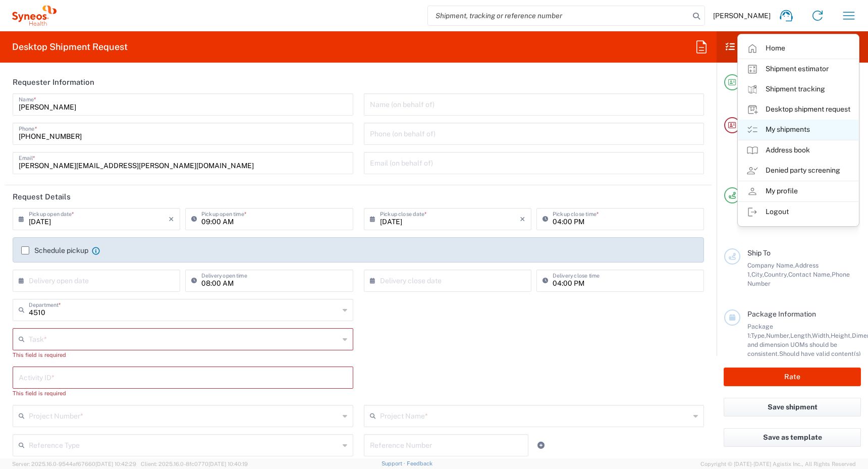 This screenshot has height=469, width=868. What do you see at coordinates (759, 253) in the screenshot?
I see `span: Ship To` at bounding box center [759, 253].